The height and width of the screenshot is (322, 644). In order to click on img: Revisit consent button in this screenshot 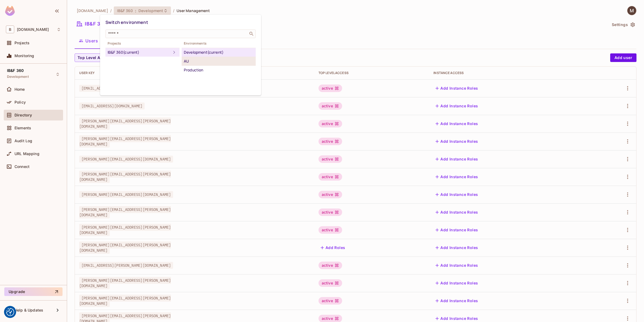, I will do `click(10, 312)`.